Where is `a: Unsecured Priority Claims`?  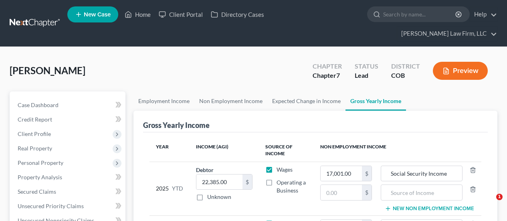
a: Unsecured Priority Claims is located at coordinates (68, 206).